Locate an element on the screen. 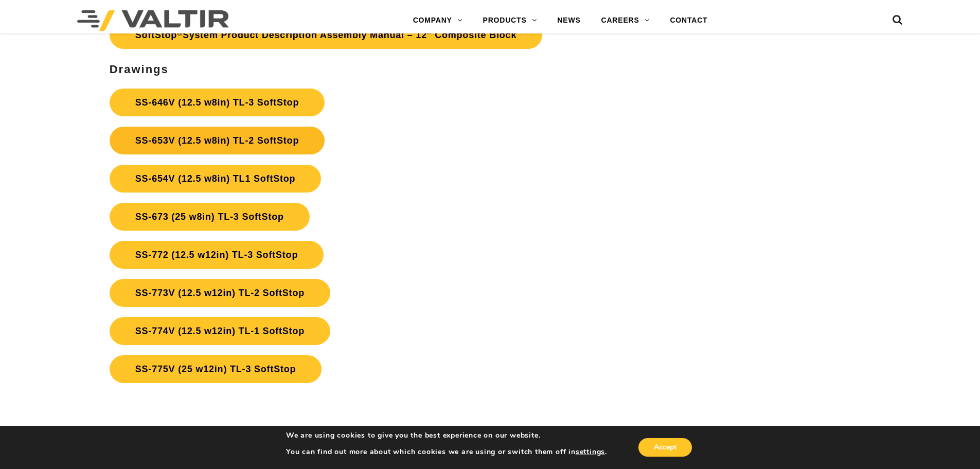 This screenshot has height=469, width=980. img: Valtir is located at coordinates (153, 21).